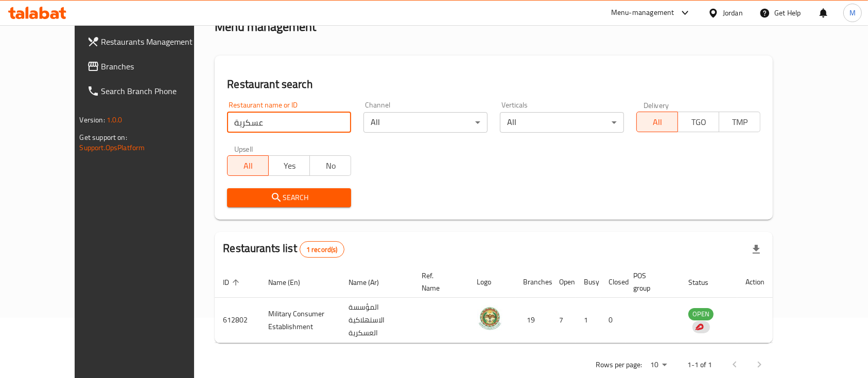 This screenshot has height=378, width=868. Describe the element at coordinates (740, 122) in the screenshot. I see `span: TMP` at that location.